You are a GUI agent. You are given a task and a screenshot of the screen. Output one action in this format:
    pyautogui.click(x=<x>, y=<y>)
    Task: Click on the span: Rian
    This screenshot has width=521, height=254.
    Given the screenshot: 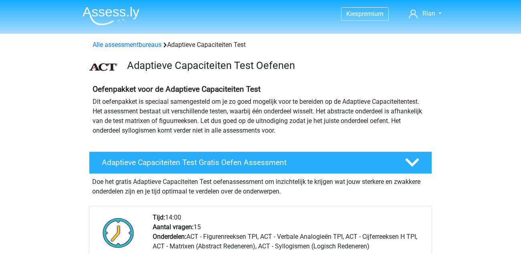 What is the action you would take?
    pyautogui.click(x=429, y=13)
    